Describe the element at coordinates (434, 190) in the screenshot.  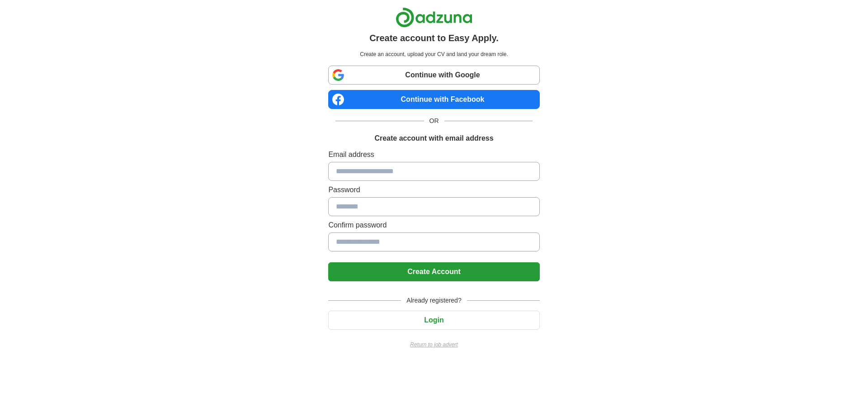
I see `label: Password` at that location.